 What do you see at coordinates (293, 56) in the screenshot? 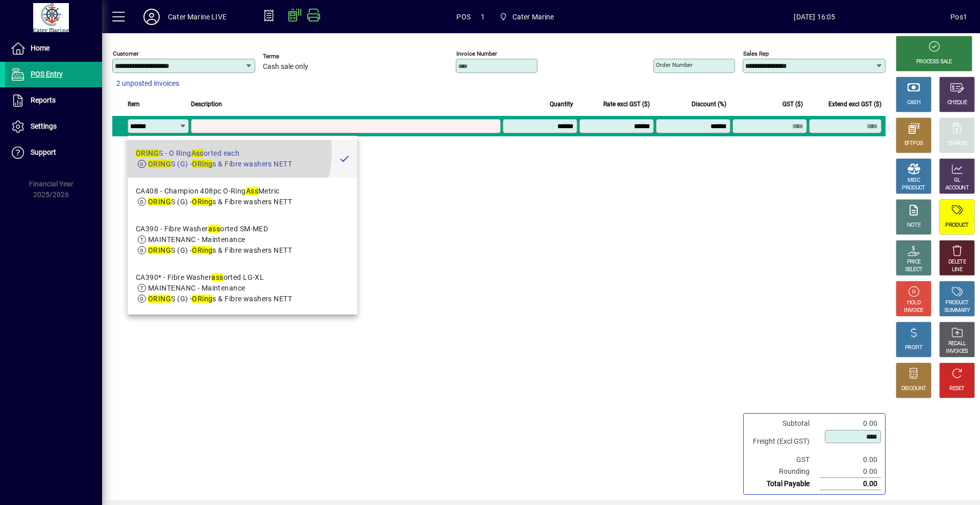
I see `span: Terms` at bounding box center [293, 56].